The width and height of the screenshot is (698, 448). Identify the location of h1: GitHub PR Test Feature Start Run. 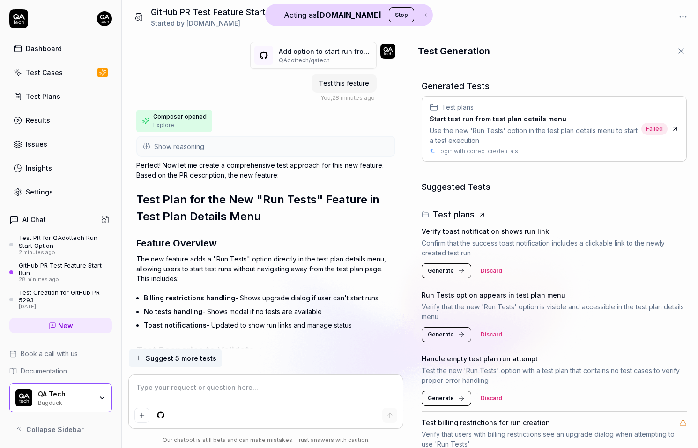
(217, 12).